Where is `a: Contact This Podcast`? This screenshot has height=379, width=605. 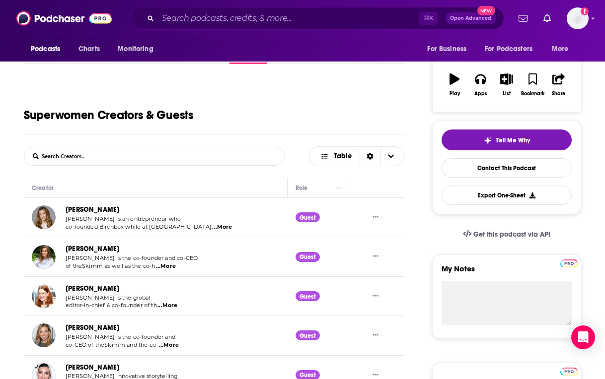
a: Contact This Podcast is located at coordinates (506, 168).